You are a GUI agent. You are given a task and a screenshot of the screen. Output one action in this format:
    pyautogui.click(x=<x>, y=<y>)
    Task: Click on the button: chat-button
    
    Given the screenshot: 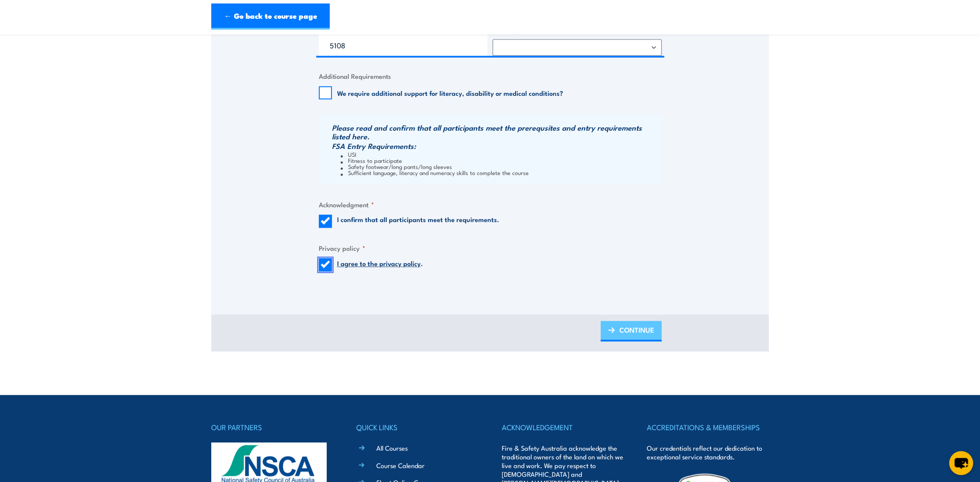 What is the action you would take?
    pyautogui.click(x=961, y=463)
    